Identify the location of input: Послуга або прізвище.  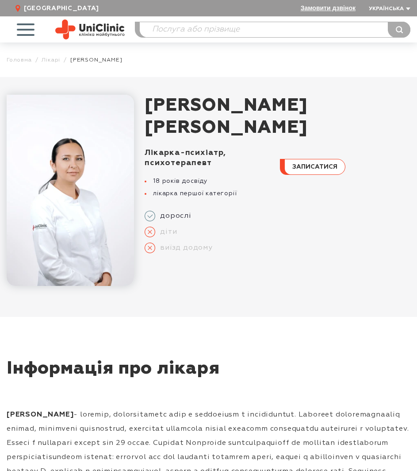
(275, 30).